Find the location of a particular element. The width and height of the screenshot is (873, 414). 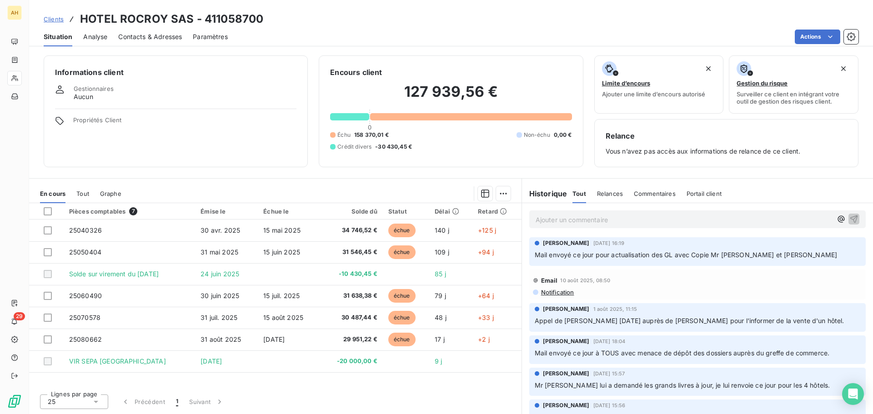

span: -20 000,00 € is located at coordinates (351, 361).